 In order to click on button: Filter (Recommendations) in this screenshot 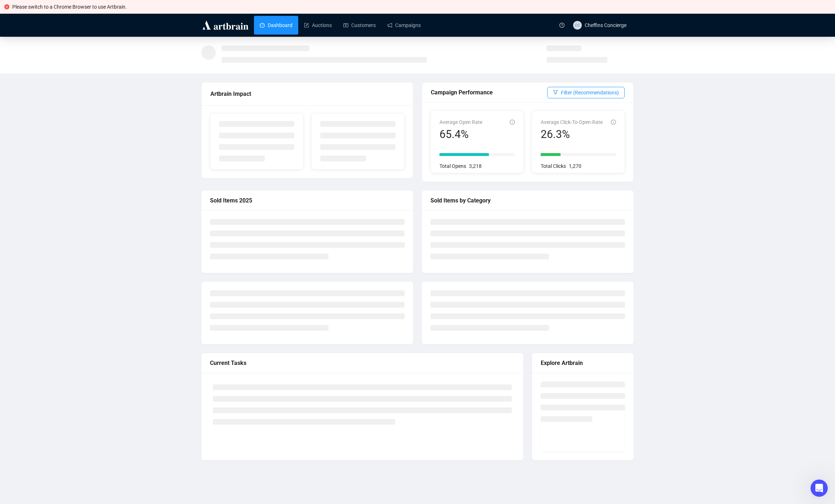, I will do `click(586, 92)`.